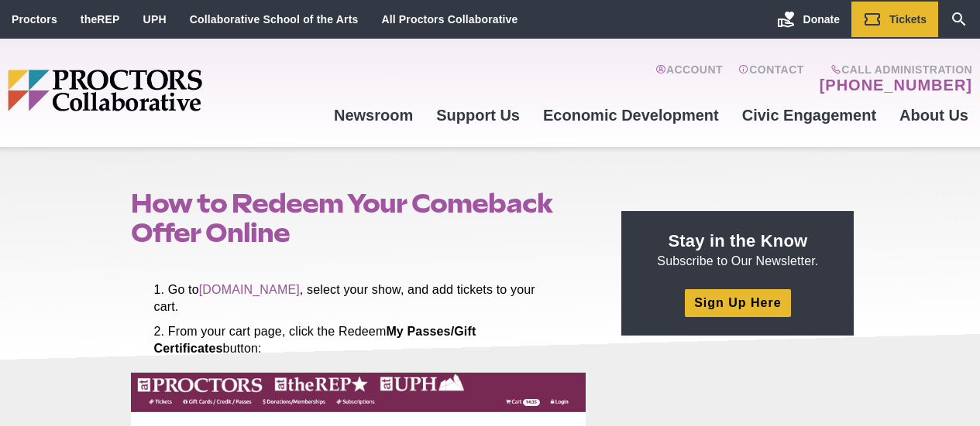 The image size is (980, 426). What do you see at coordinates (478, 116) in the screenshot?
I see `a: Support Us` at bounding box center [478, 116].